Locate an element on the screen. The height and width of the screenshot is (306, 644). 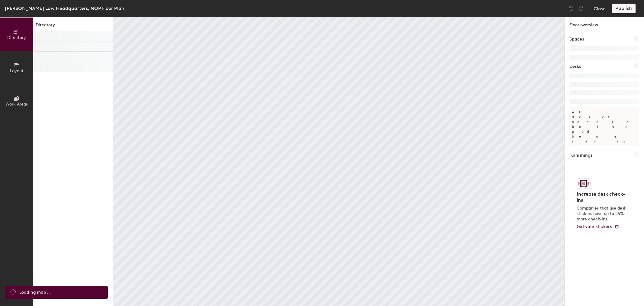
h1: Furnishings is located at coordinates (581, 156).